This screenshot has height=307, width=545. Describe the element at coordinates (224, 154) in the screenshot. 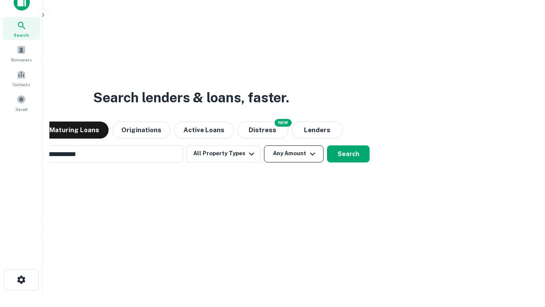

I see `button: All Property Types` at that location.